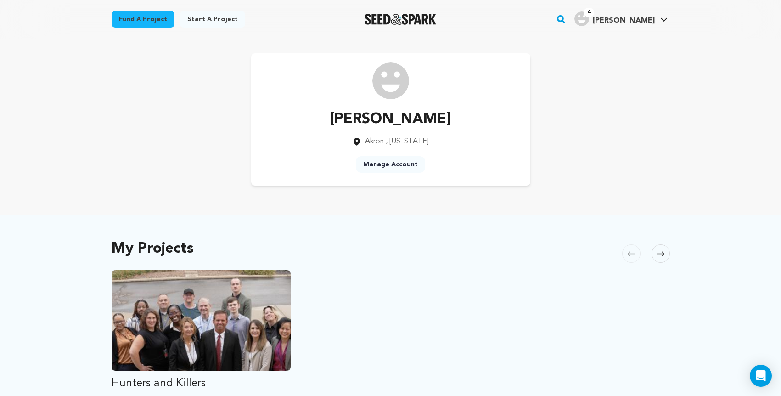  I want to click on a: Seed&Spark Homepage, so click(401, 19).